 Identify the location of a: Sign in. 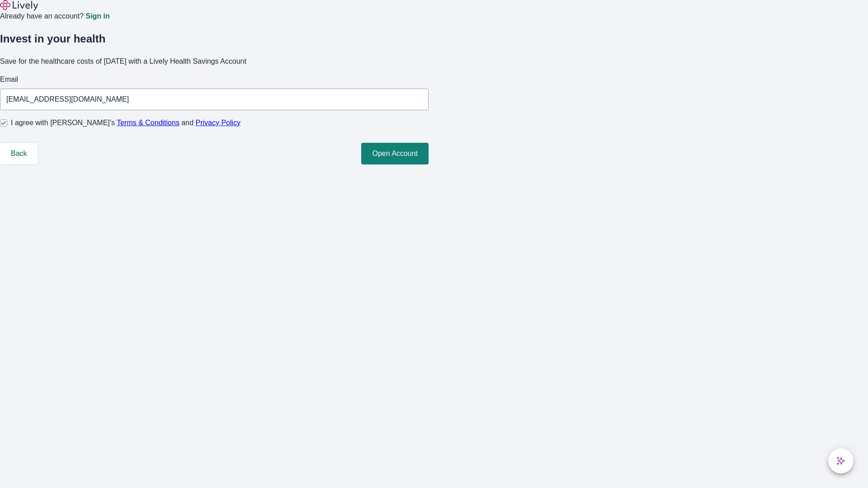
(97, 16).